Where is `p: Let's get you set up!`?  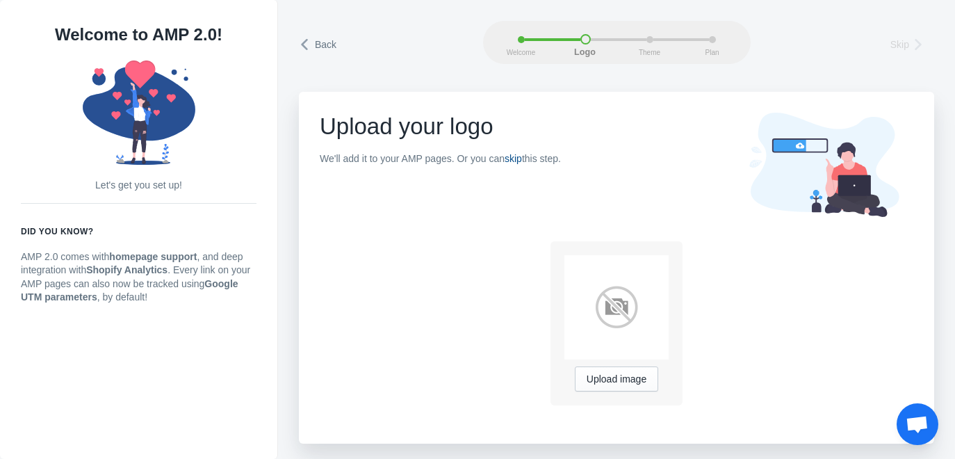
p: Let's get you set up! is located at coordinates (138, 186).